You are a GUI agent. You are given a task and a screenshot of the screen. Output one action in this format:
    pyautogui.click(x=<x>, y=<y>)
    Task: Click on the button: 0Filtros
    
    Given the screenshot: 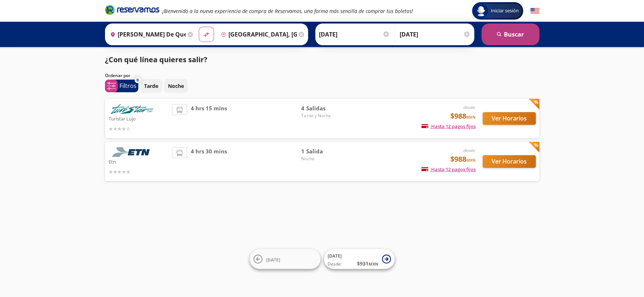 What is the action you would take?
    pyautogui.click(x=122, y=86)
    